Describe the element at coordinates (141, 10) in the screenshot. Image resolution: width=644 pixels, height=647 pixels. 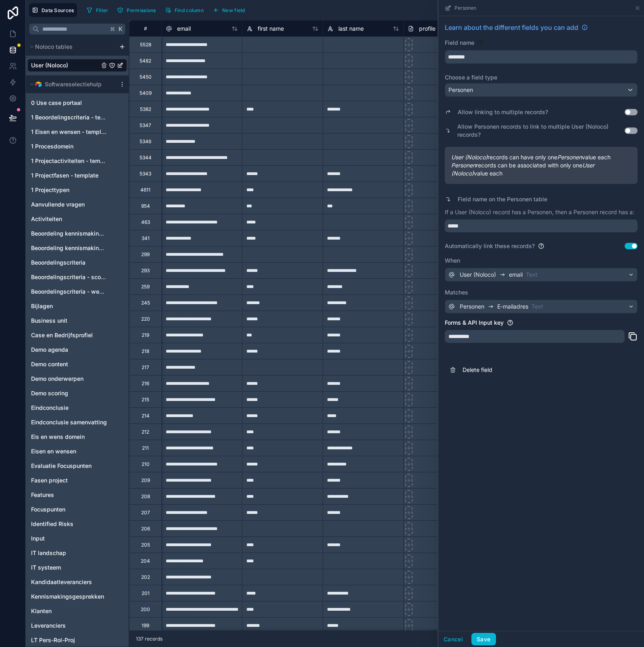
I see `span: Permissions` at that location.